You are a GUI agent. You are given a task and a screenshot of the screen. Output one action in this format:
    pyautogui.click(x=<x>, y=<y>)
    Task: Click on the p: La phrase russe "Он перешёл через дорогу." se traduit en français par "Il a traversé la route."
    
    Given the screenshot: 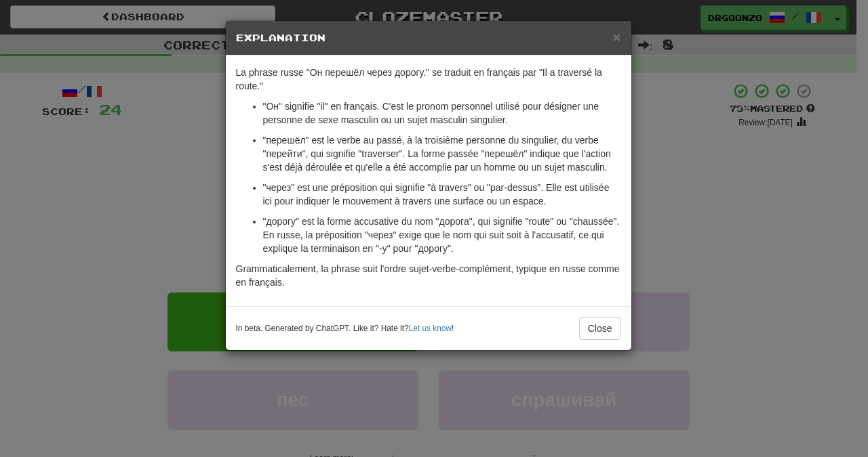 What is the action you would take?
    pyautogui.click(x=428, y=79)
    